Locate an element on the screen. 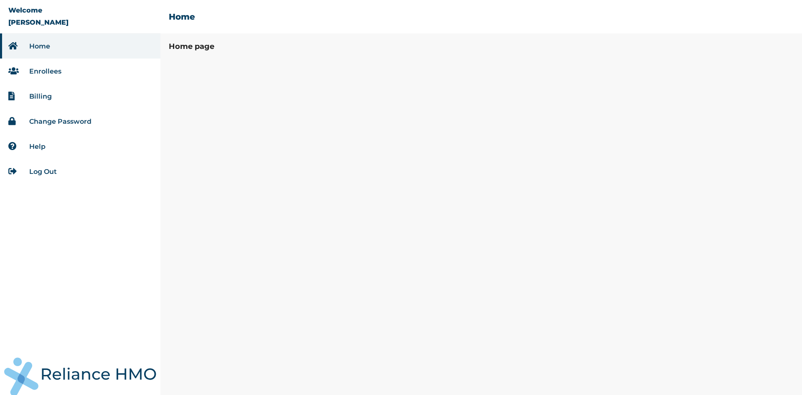 The width and height of the screenshot is (802, 395). h2: Home is located at coordinates (182, 17).